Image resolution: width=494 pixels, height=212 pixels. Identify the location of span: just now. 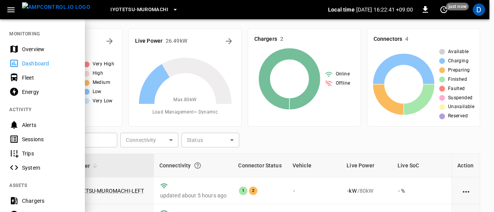
(457, 7).